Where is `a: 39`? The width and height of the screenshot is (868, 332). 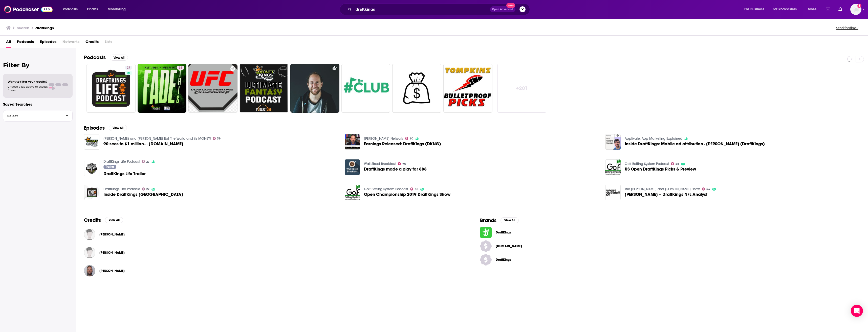
a: 39 is located at coordinates (217, 139).